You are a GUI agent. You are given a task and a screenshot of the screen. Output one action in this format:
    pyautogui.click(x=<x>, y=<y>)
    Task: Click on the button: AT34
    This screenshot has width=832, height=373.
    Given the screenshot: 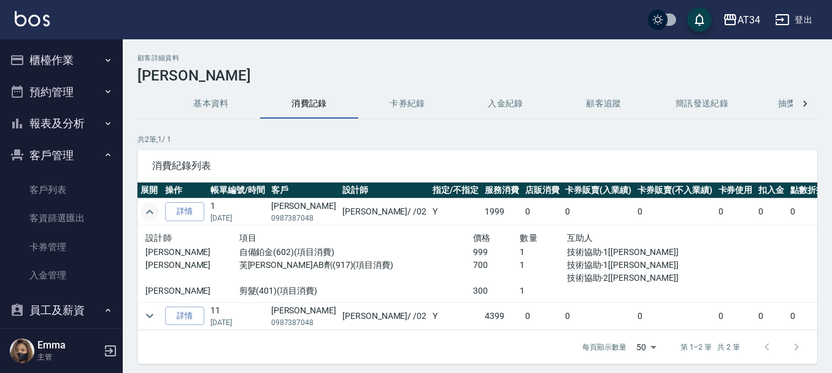 What is the action you would take?
    pyautogui.click(x=741, y=20)
    